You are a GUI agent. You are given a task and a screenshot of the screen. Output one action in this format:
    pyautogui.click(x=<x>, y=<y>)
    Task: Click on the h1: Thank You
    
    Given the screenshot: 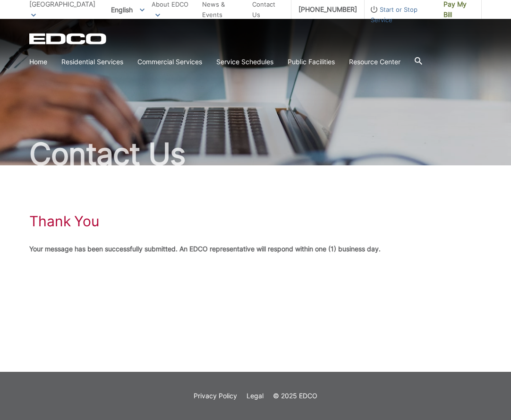 What is the action you would take?
    pyautogui.click(x=64, y=221)
    